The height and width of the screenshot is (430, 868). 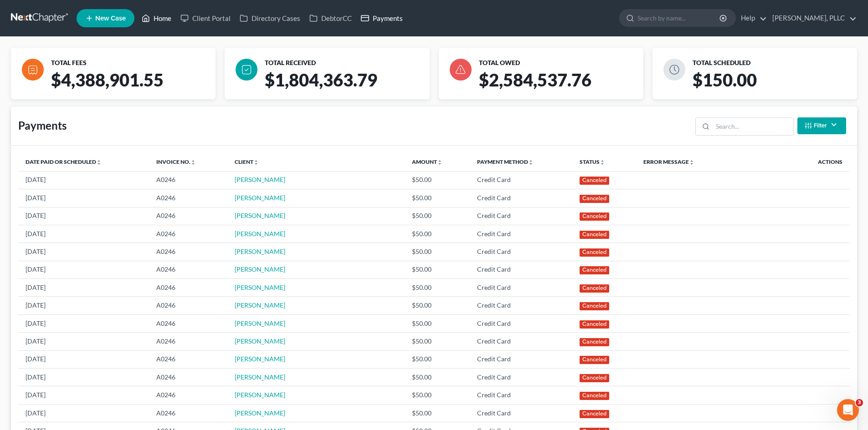 I want to click on th: Actions, so click(x=796, y=162).